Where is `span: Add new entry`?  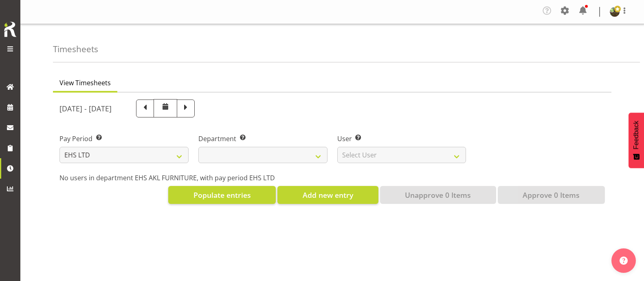 span: Add new entry is located at coordinates (328, 195).